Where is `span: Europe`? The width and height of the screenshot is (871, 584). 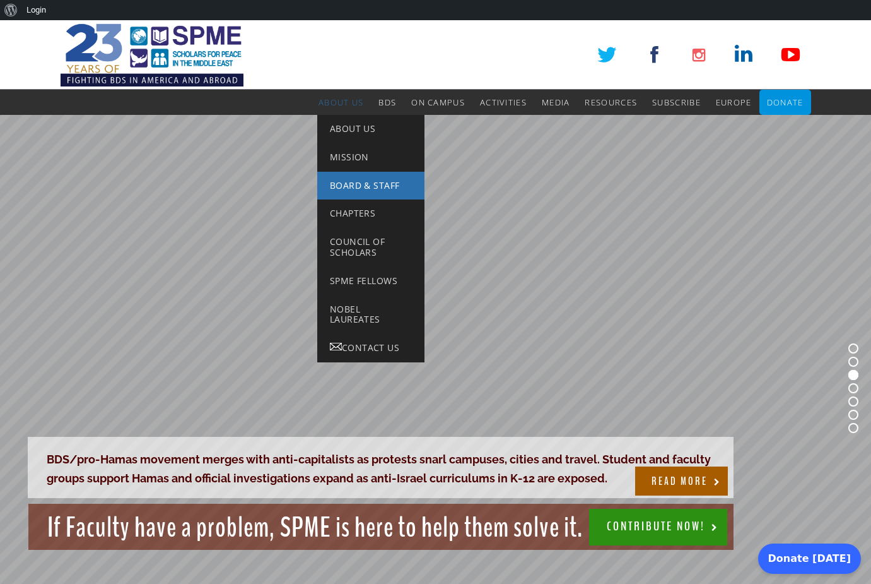 span: Europe is located at coordinates (734, 102).